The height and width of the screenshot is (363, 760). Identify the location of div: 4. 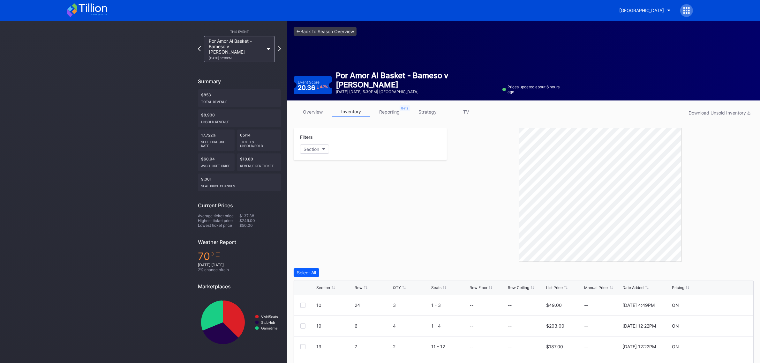
(411, 326).